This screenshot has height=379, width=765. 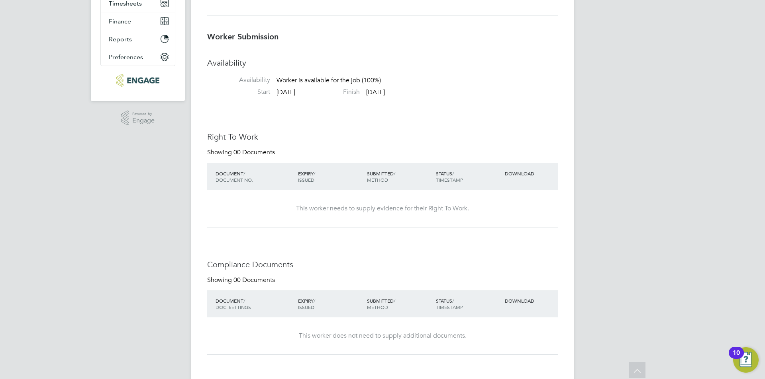 I want to click on button: Reports, so click(x=138, y=39).